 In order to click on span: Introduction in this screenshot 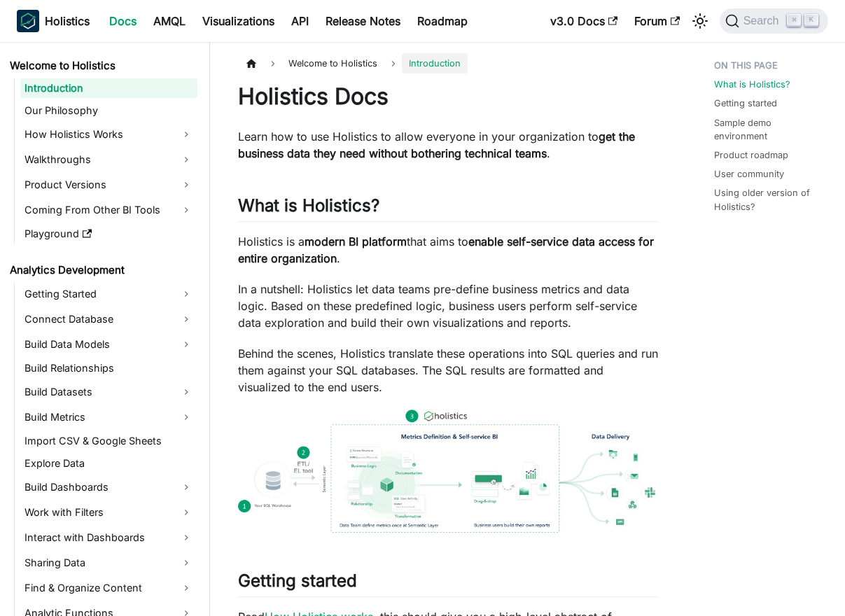, I will do `click(435, 63)`.